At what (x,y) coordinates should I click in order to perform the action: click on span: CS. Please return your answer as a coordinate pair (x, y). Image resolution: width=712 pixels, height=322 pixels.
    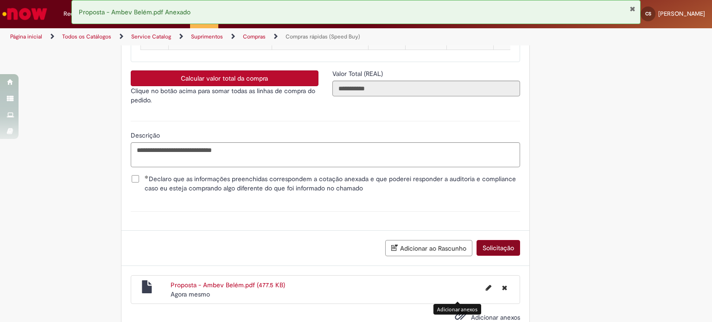
    Looking at the image, I should click on (648, 13).